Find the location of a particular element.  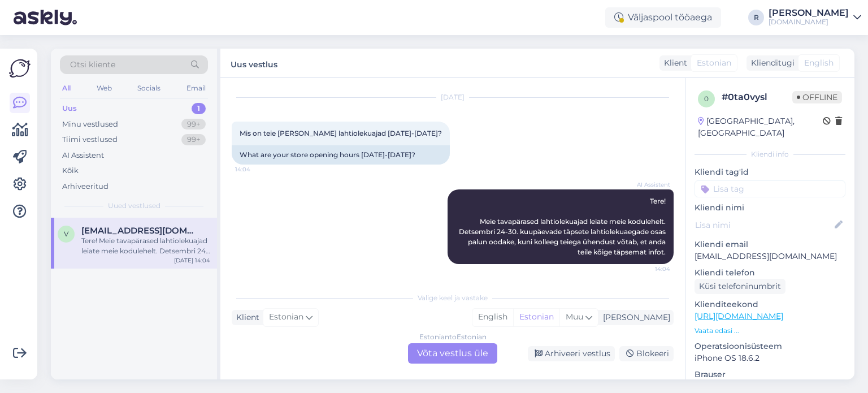

p: Kliendi nimi is located at coordinates (770, 207).